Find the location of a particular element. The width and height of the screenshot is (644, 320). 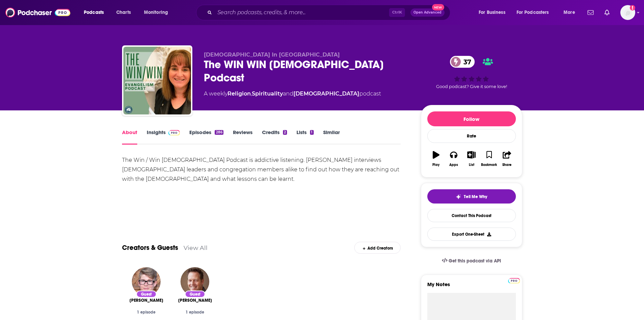

a: Podchaser - Follow, Share and Rate Podcasts is located at coordinates (38, 13).